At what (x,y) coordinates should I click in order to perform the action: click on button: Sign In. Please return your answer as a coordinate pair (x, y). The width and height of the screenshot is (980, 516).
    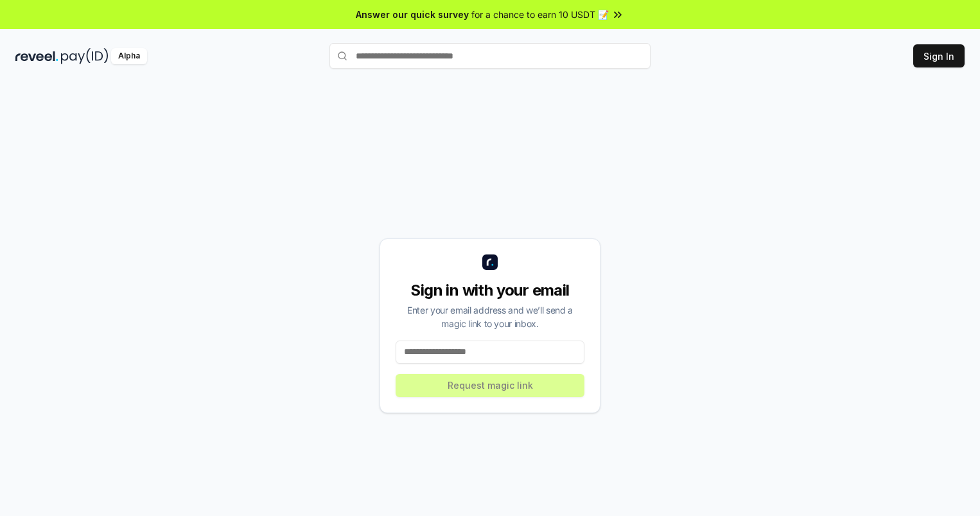
    Looking at the image, I should click on (939, 56).